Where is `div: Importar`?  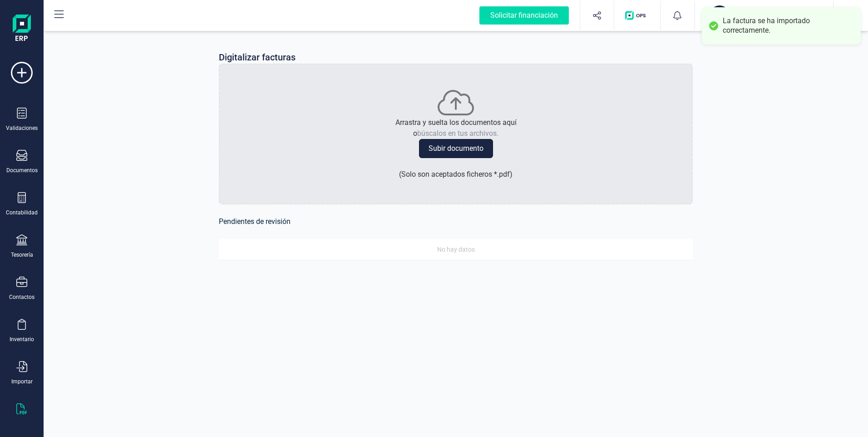
div: Importar is located at coordinates (22, 382).